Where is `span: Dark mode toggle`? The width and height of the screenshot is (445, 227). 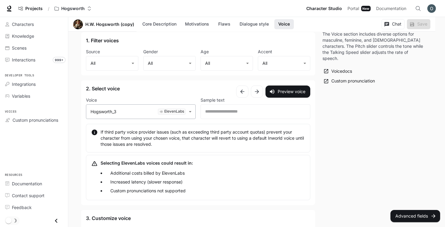
span: Dark mode toggle is located at coordinates (9, 220).